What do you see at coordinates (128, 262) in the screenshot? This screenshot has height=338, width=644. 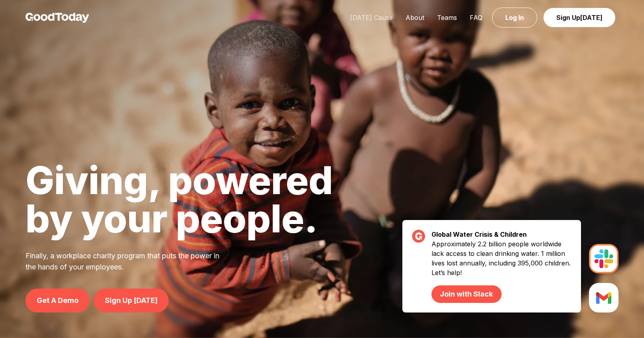 I see `p: Finally, a workplace charity program that puts the power in the hands of your employees.` at bounding box center [128, 262].